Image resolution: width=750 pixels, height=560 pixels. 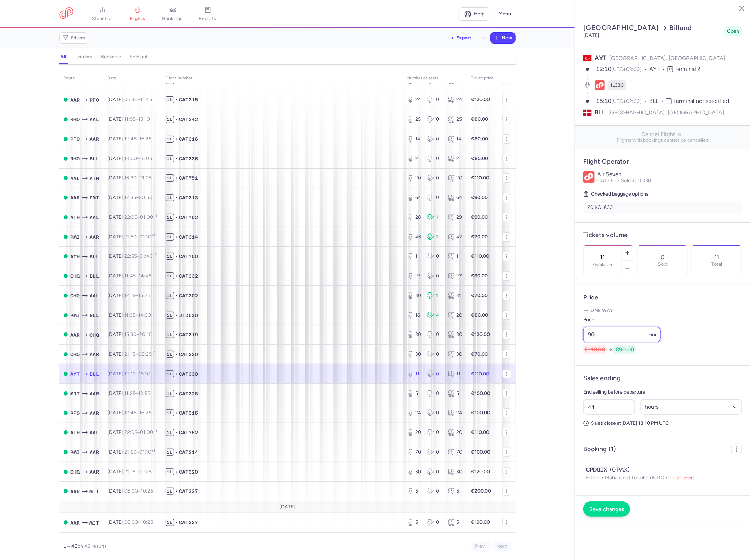 What do you see at coordinates (415, 139) in the screenshot?
I see `div: 14` at bounding box center [415, 139].